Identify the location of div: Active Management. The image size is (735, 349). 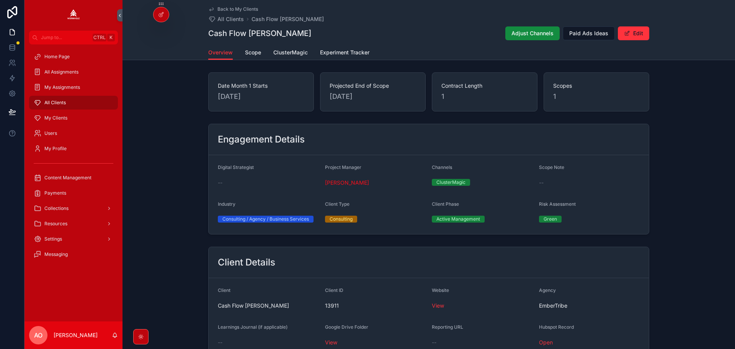
(458, 219).